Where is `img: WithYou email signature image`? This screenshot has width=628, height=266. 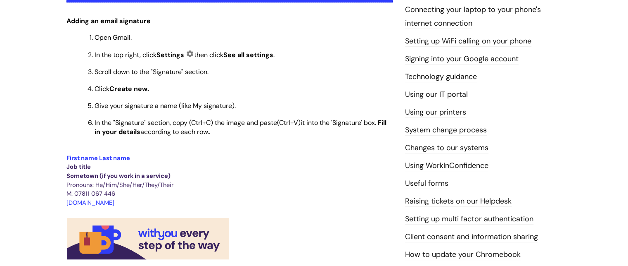
img: WithYou email signature image is located at coordinates (148, 239).